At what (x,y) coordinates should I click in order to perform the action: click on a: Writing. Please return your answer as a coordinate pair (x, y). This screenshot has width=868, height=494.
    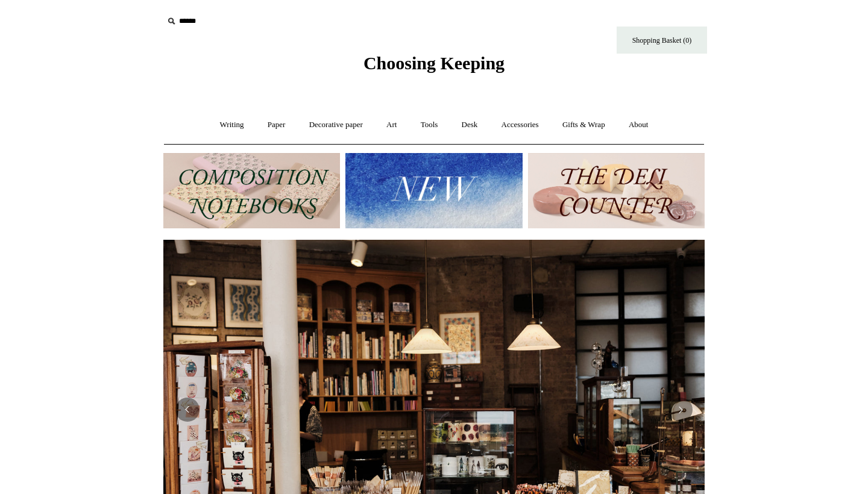
    Looking at the image, I should click on (232, 125).